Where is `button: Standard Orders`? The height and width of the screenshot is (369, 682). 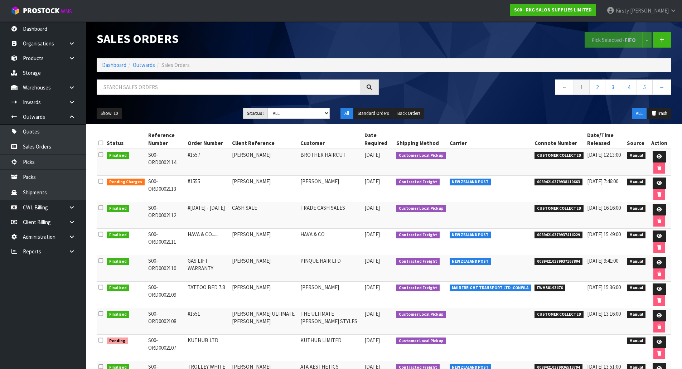
button: Standard Orders is located at coordinates (373, 113).